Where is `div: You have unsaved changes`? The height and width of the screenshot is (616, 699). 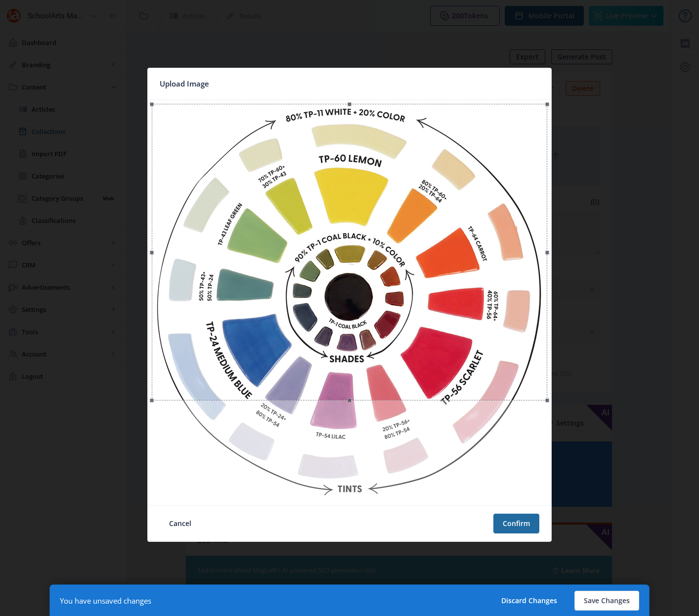
div: You have unsaved changes is located at coordinates (105, 601).